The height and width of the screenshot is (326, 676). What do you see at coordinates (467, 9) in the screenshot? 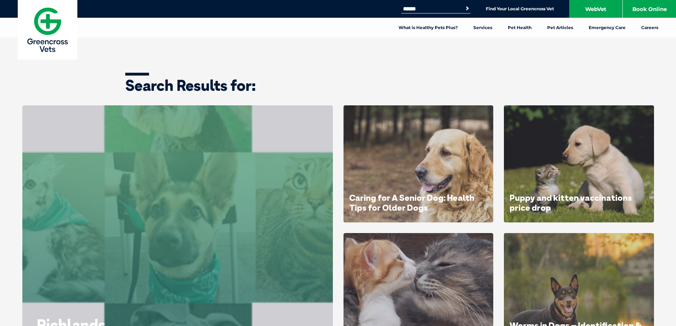
I see `button: Search` at bounding box center [467, 9].